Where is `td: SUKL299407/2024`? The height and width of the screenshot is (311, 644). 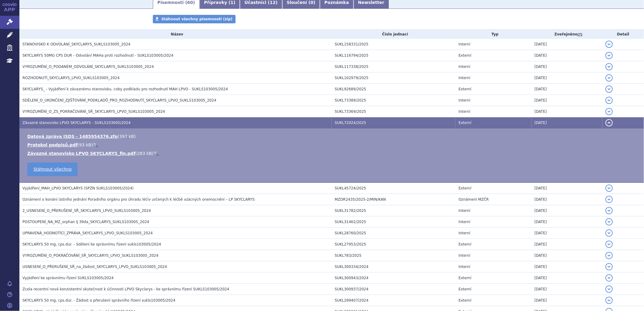
td: SUKL299407/2024 is located at coordinates (394, 300).